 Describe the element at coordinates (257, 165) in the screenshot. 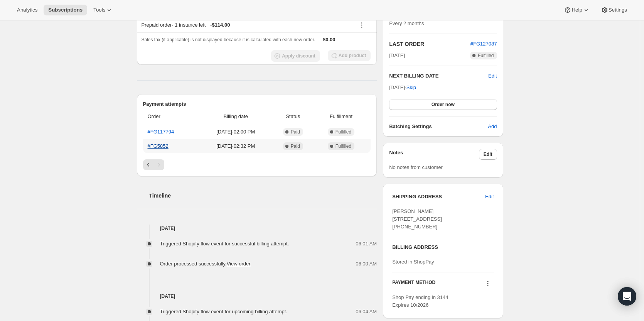

I see `nav: Pagination` at that location.